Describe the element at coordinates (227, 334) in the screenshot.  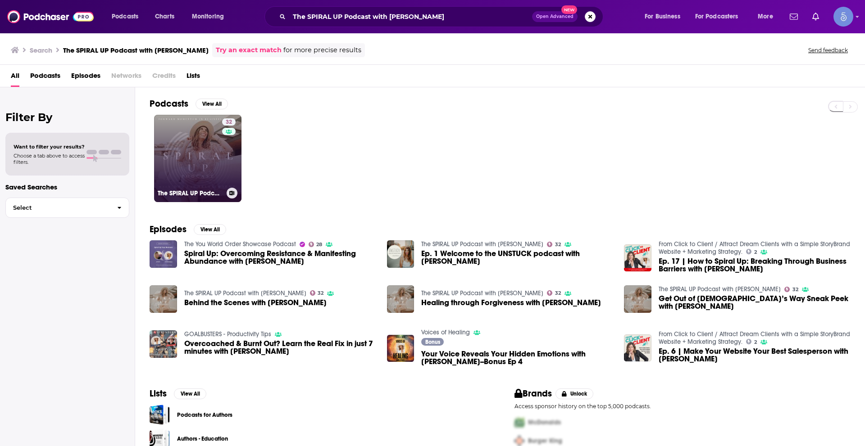
I see `a: GOALBUSTERS - Productivity Tips` at that location.